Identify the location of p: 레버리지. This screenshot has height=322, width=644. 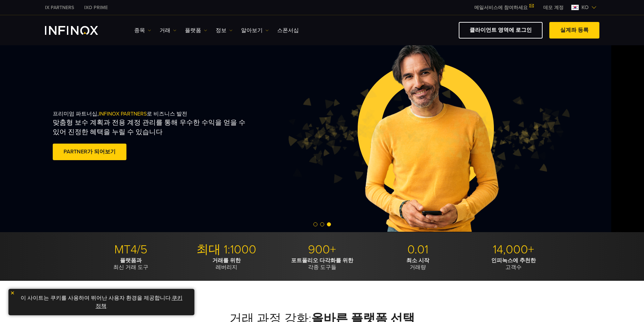
(227, 264).